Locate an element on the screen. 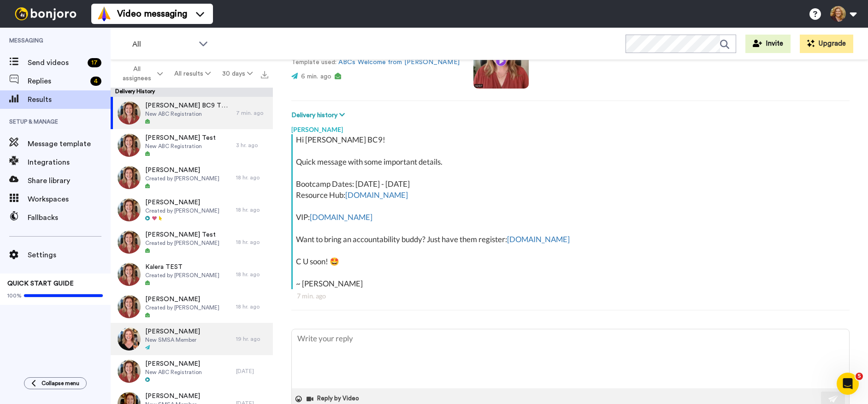 The width and height of the screenshot is (868, 404). span: Integrations is located at coordinates (69, 162).